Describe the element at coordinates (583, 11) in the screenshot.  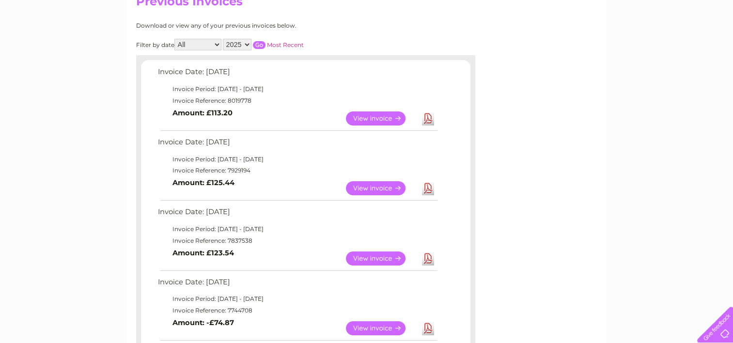
I see `a: 0333 014 3131` at that location.